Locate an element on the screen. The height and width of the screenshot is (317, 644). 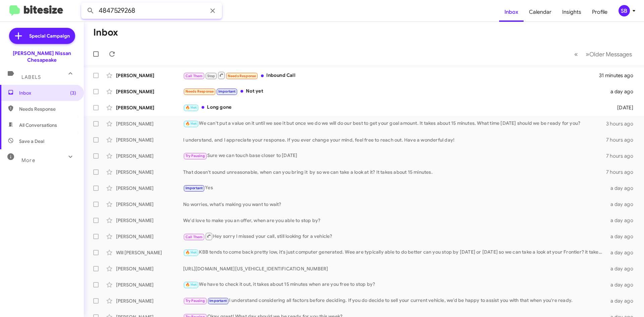
button: Previous is located at coordinates (576, 54).